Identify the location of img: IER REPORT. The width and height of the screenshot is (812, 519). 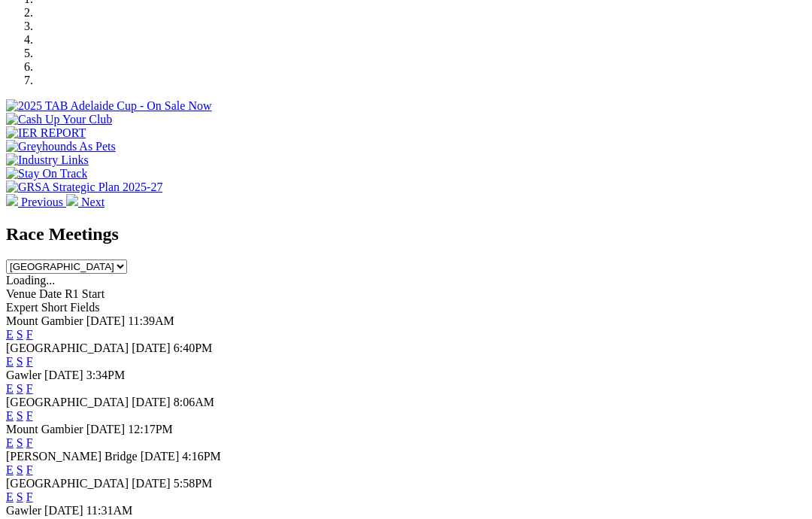
(46, 133).